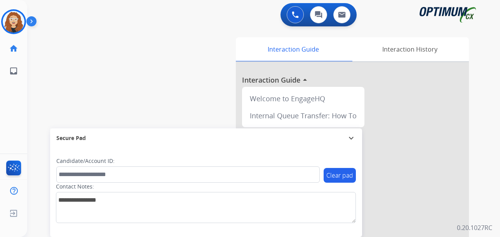 This screenshot has width=500, height=237. What do you see at coordinates (71, 138) in the screenshot?
I see `span: Secure Pad` at bounding box center [71, 138].